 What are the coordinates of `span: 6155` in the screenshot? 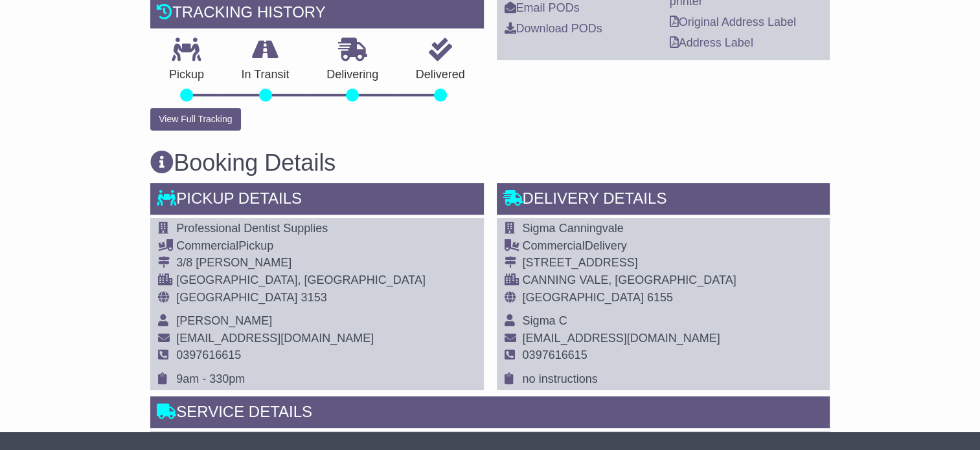 It's located at (660, 298).